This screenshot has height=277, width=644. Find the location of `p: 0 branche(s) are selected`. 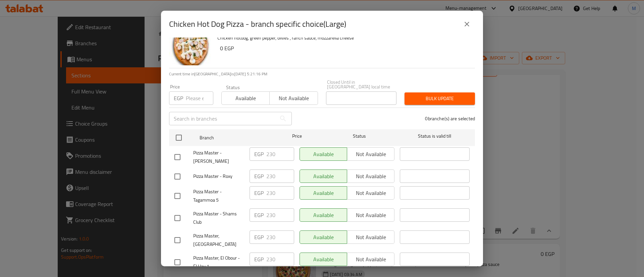

p: 0 branche(s) are selected is located at coordinates (450, 118).